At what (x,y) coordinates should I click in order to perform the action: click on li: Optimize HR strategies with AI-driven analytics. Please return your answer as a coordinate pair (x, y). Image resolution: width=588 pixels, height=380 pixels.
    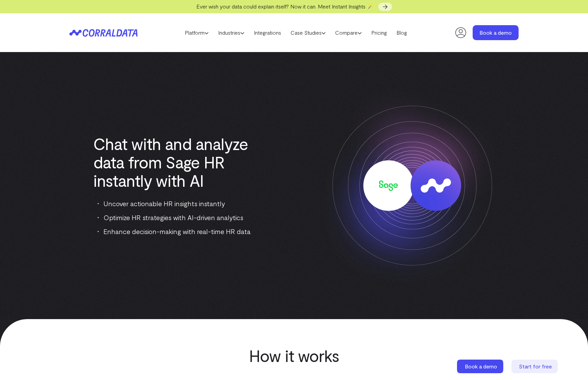
    Looking at the image, I should click on (178, 217).